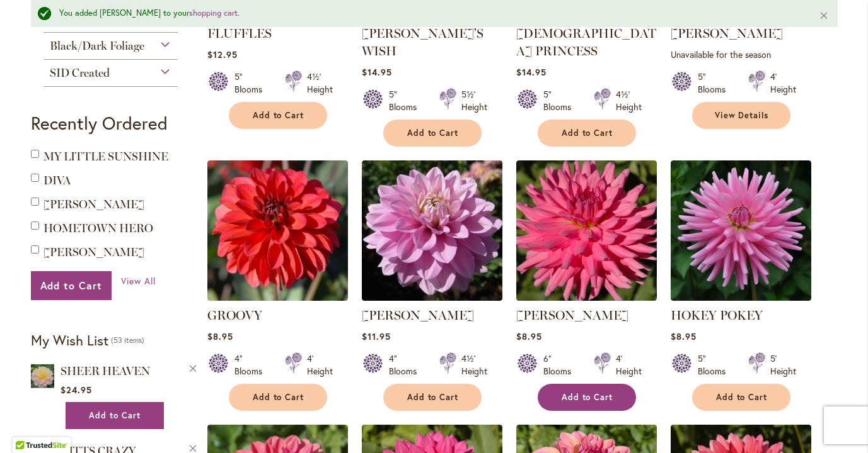  I want to click on a: HOMETOWN HERO, so click(98, 228).